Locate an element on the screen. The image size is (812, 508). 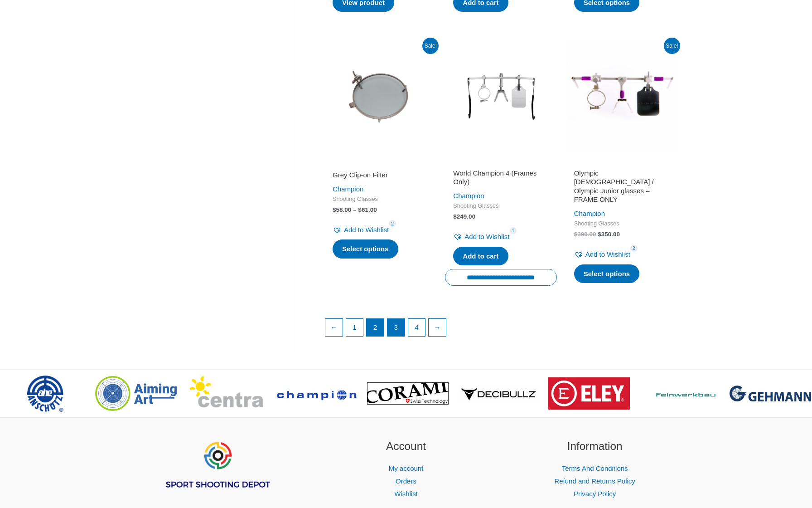
a: Select options for “Olympic Lady / Olympic Junior glasses - FRAME ONLY” is located at coordinates (607, 274).